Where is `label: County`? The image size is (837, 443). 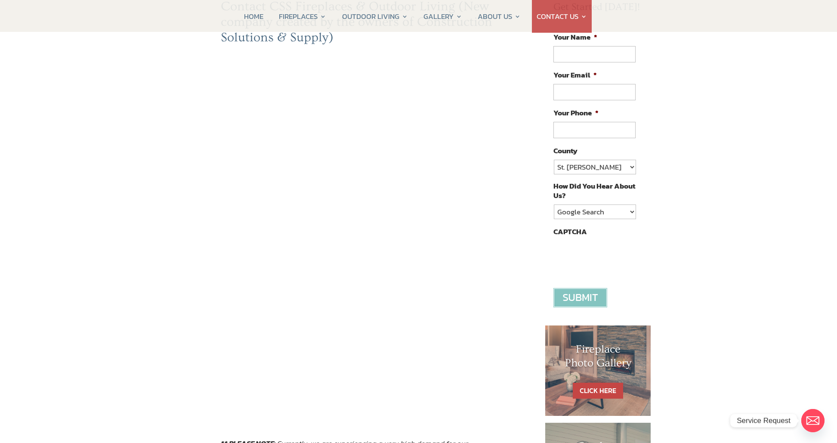
label: County is located at coordinates (565, 151).